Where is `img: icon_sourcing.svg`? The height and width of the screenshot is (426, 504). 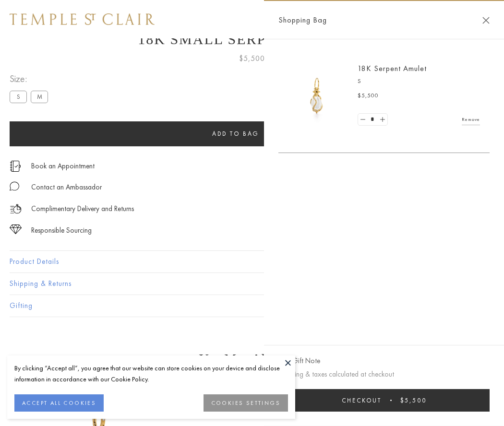
img: icon_sourcing.svg is located at coordinates (15, 230).